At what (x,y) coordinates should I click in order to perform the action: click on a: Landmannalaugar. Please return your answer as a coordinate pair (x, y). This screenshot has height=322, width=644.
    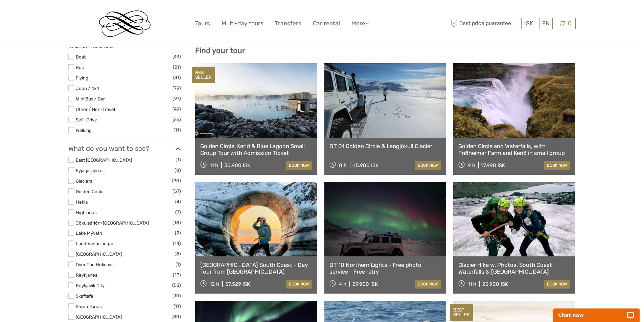
    Looking at the image, I should click on (95, 243).